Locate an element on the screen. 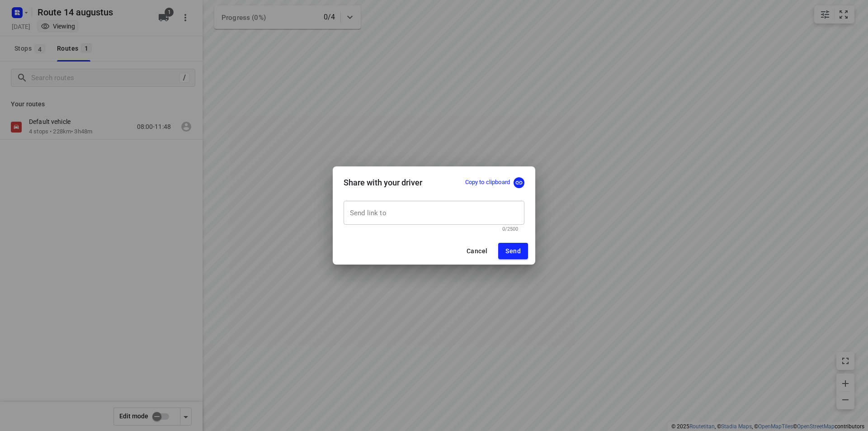  button: Cancel is located at coordinates (477, 251).